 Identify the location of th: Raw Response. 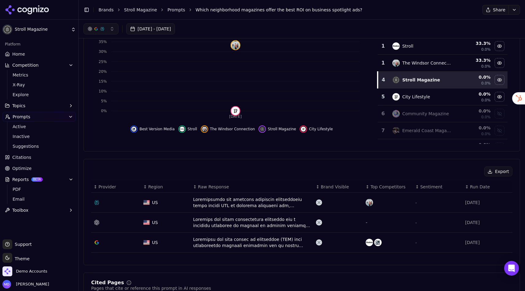
(252, 187).